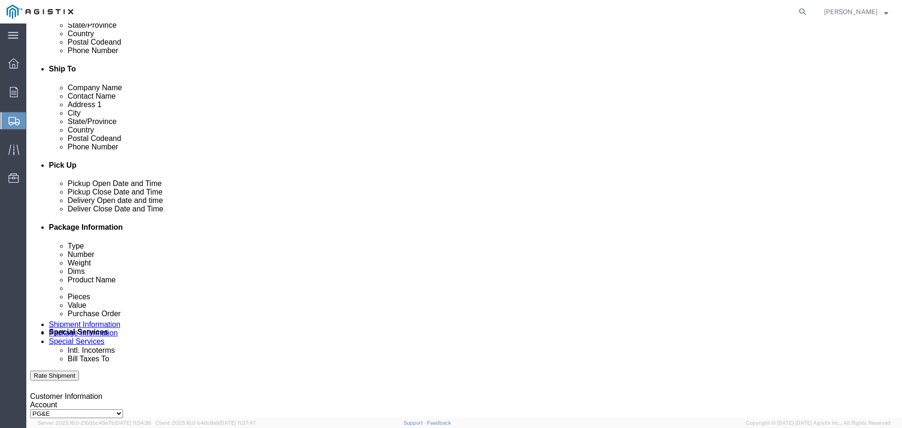 The image size is (902, 428). Describe the element at coordinates (206, 423) in the screenshot. I see `span: Client: 2025.16.0-b4dc8a9` at that location.